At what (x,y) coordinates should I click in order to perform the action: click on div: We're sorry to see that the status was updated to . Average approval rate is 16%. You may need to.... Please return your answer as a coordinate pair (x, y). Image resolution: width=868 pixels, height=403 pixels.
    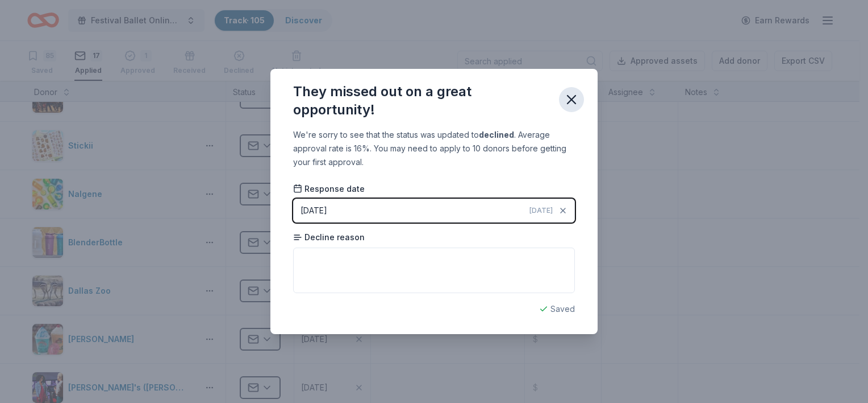
    Looking at the image, I should click on (434, 149).